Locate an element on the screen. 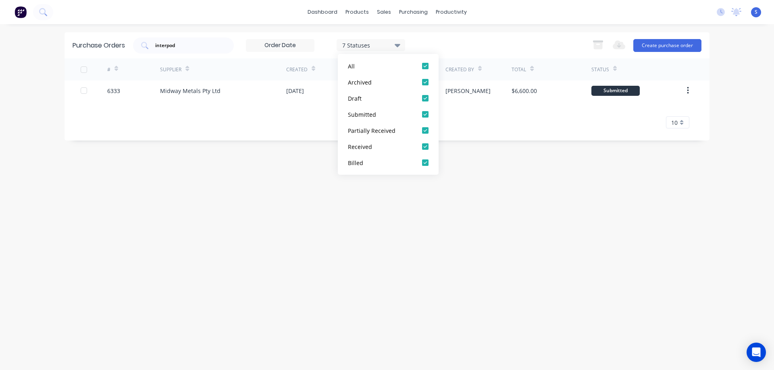 The image size is (774, 370). img: Factory is located at coordinates (21, 12).